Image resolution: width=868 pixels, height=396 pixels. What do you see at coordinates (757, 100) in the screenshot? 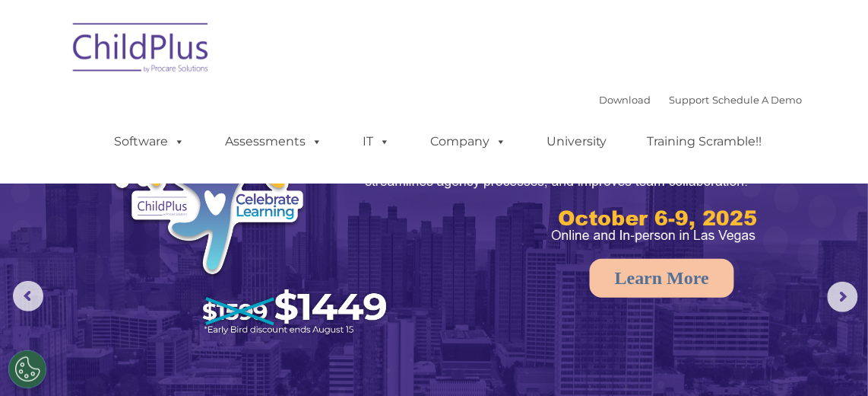
I see `a: Schedule A Demo` at bounding box center [757, 100].